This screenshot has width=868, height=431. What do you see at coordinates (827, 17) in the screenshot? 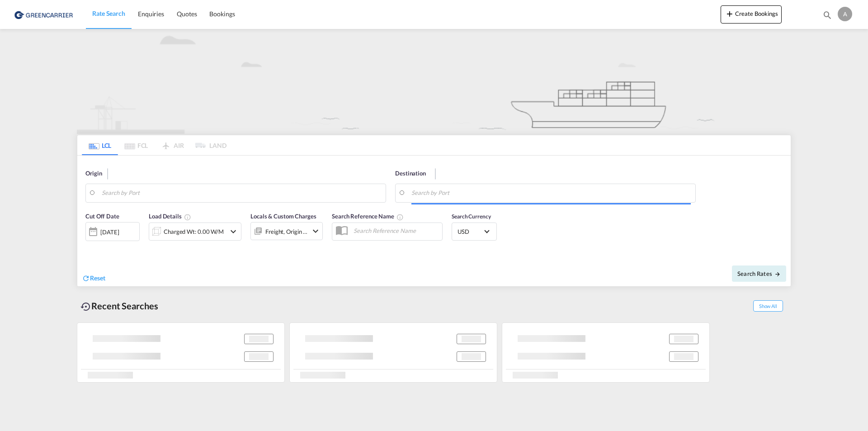
I see `div: icon-magnify` at bounding box center [827, 17].